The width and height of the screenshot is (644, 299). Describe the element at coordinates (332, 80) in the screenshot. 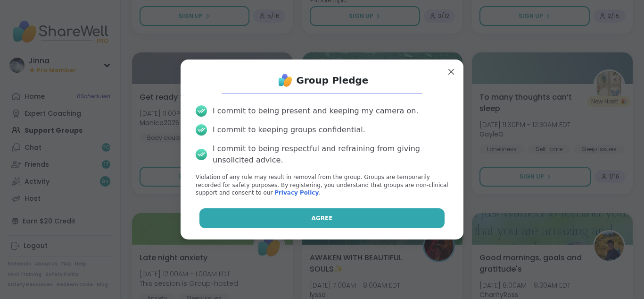

I see `h1: Group Pledge` at that location.